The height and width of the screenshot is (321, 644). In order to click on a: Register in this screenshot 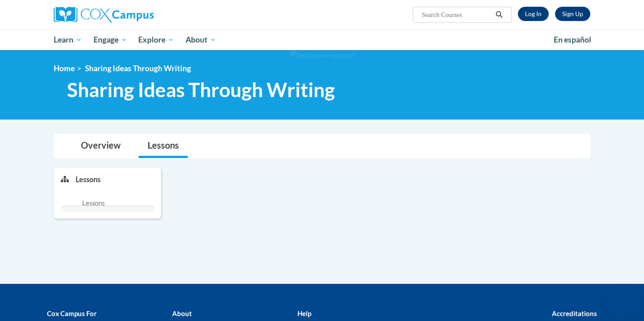, I will do `click(573, 14)`.